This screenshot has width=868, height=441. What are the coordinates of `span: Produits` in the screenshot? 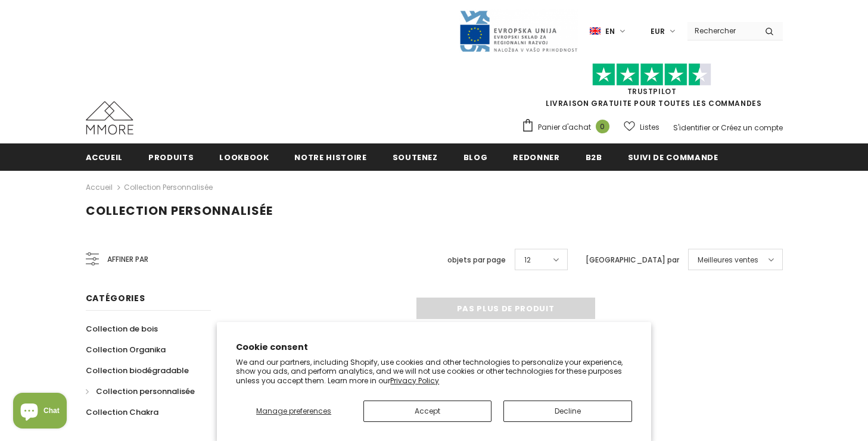 It's located at (171, 157).